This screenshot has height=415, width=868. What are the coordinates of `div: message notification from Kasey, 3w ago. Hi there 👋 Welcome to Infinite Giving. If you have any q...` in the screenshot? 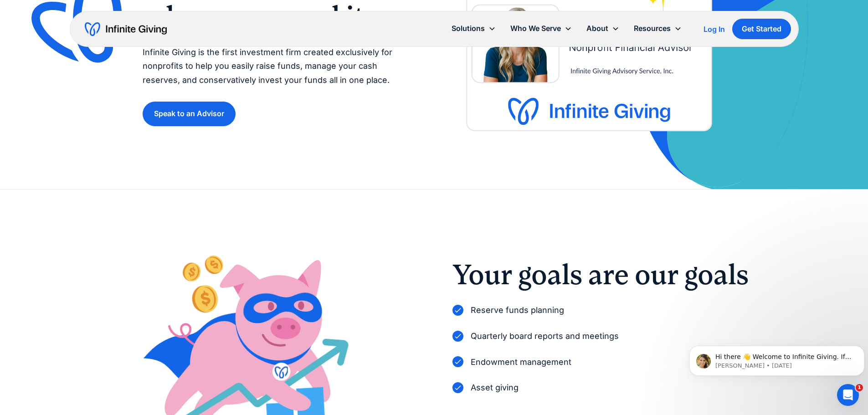 It's located at (91, 34).